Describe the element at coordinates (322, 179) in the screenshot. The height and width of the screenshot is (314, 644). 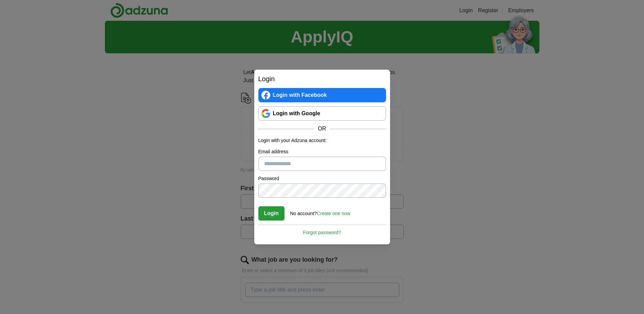
I see `label: Password` at that location.